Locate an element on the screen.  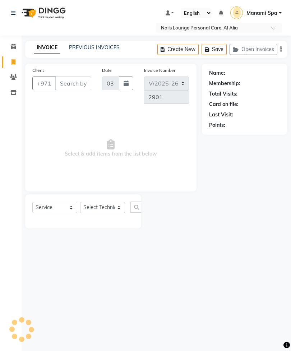
input: Search or Scan is located at coordinates (139, 207).